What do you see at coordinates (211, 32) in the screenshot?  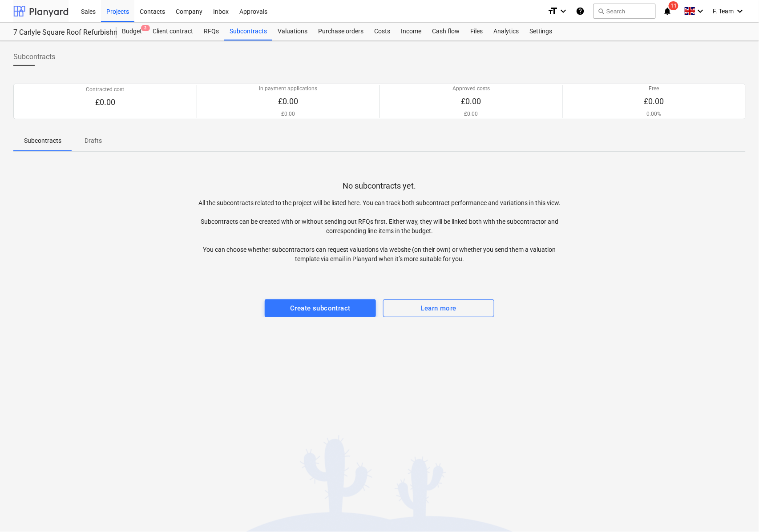 I see `div: RFQs` at bounding box center [211, 32].